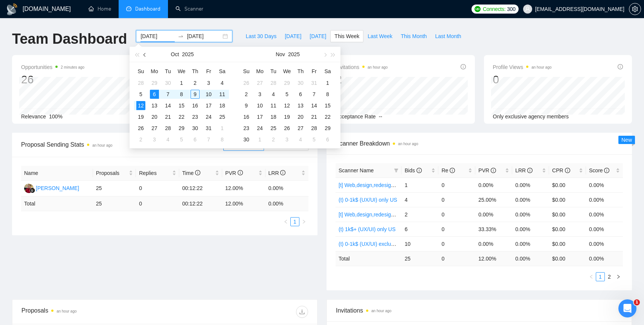 The width and height of the screenshot is (644, 325). Describe the element at coordinates (222, 94) in the screenshot. I see `td: 2025-10-11` at that location.